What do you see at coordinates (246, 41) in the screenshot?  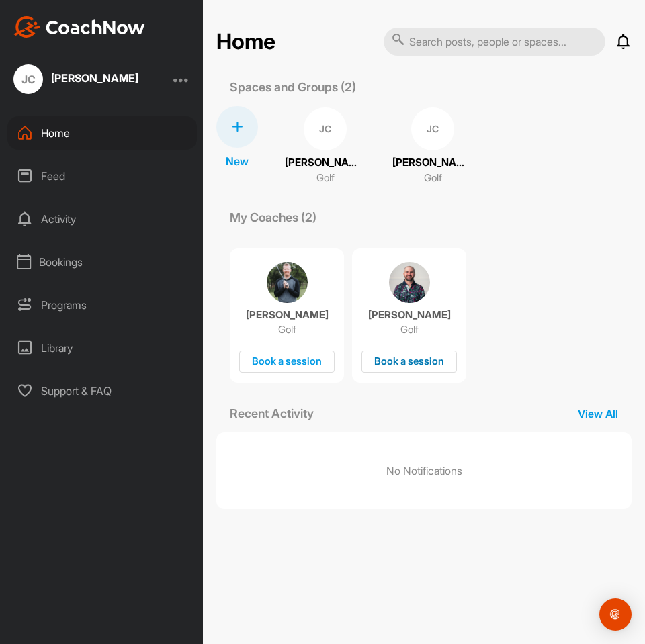 I see `h2: Home` at bounding box center [246, 41].